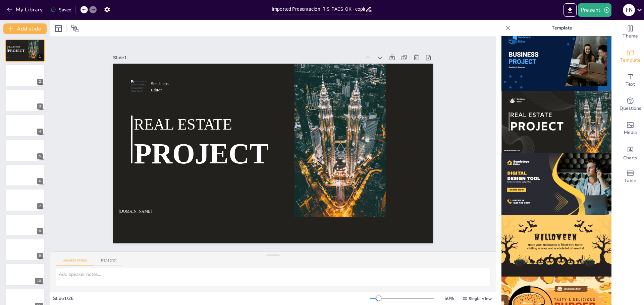 The width and height of the screenshot is (644, 305). I want to click on button: Present, so click(594, 10).